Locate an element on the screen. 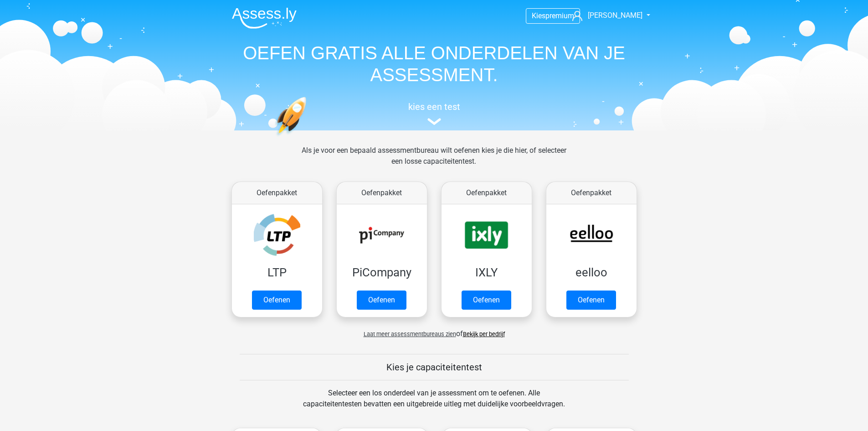 The image size is (868, 431). div: Selecteer een los onderdeel van je assessment om te oefenen. Alle capaciteitentesten bevatten een... is located at coordinates (434, 404).